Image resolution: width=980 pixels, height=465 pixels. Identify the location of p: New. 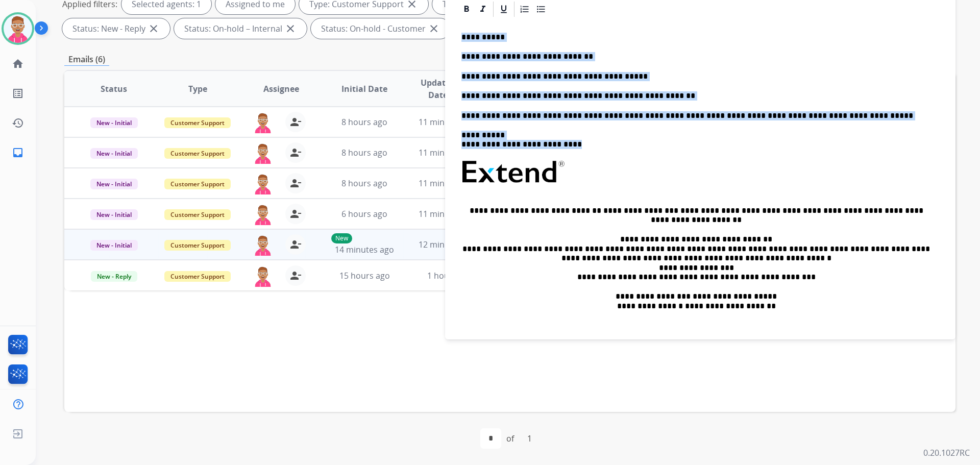
(341, 239).